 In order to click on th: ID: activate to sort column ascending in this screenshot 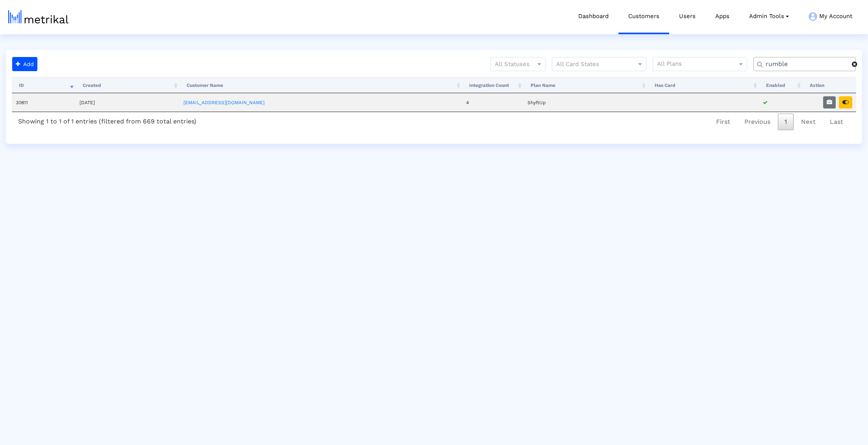, I will do `click(44, 86)`.